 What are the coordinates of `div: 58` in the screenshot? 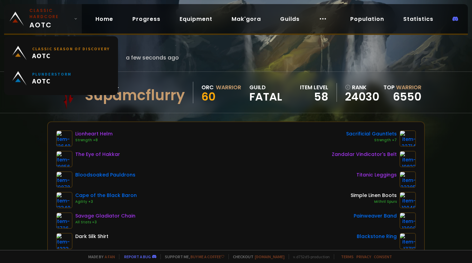 It's located at (314, 97).